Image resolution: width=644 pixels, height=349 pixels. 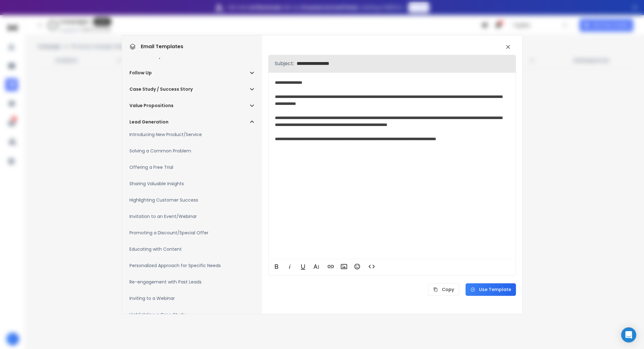 What do you see at coordinates (152, 298) in the screenshot?
I see `h3: Inviting to a Webinar` at bounding box center [152, 298].